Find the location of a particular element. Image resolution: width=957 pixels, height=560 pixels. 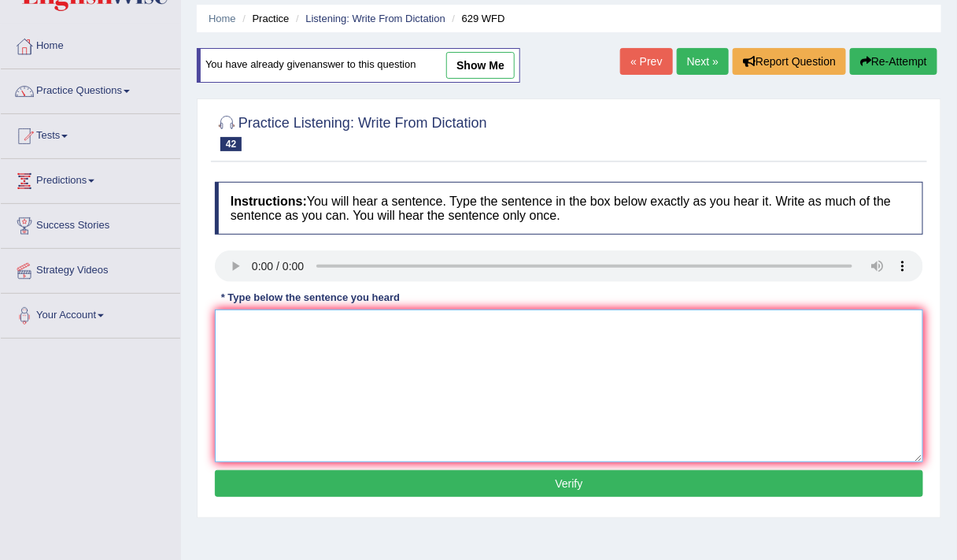

h4: You will hear a sentence. Type the sentence in the box below exactly as you hear it. Write as muc... is located at coordinates (569, 207).